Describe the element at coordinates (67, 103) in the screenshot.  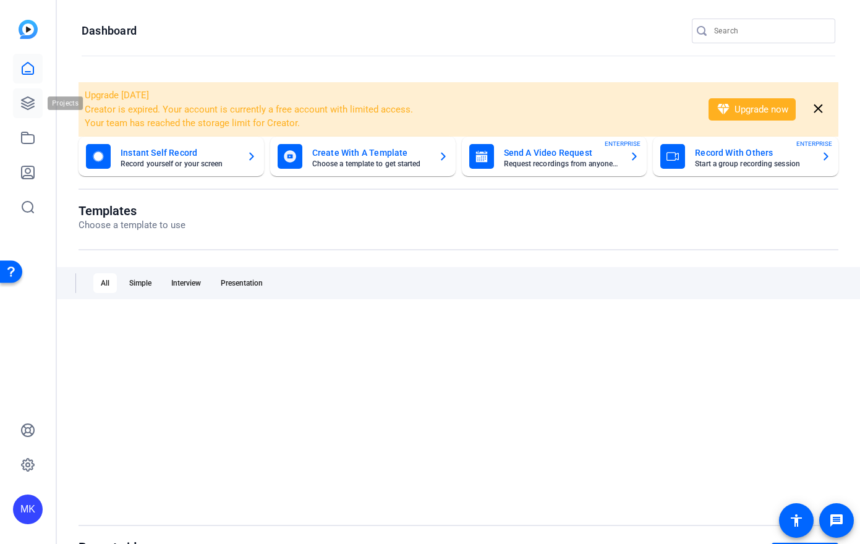
I see `div: Projects` at that location.